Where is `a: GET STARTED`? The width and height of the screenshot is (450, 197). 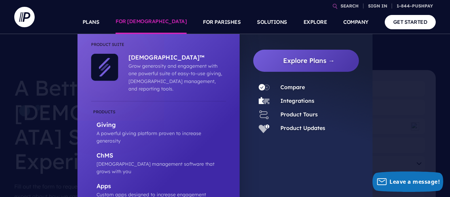
a: GET STARTED is located at coordinates (410, 22).